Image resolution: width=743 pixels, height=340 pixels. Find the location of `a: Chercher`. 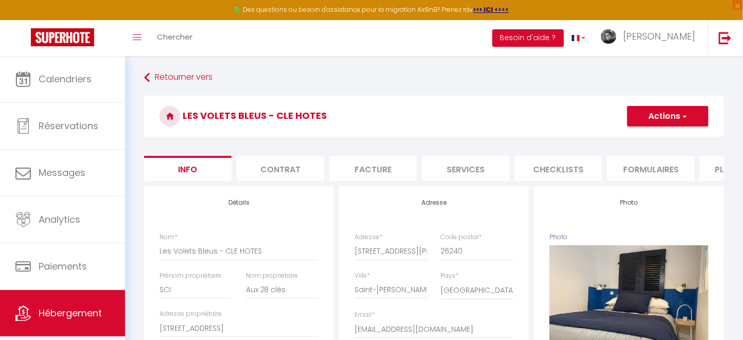

a: Chercher is located at coordinates (174, 38).